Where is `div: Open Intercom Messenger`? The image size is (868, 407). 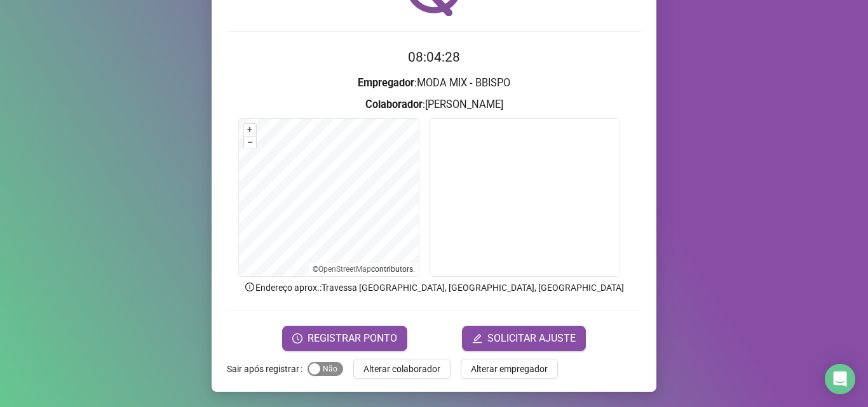
div: Open Intercom Messenger is located at coordinates (840, 379).